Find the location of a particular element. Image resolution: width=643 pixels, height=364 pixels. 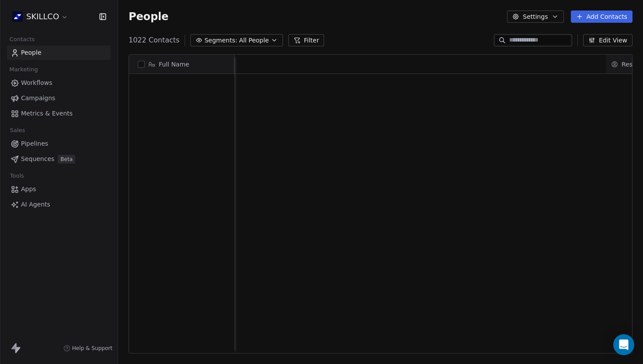

a: Help & Support is located at coordinates (88, 348).